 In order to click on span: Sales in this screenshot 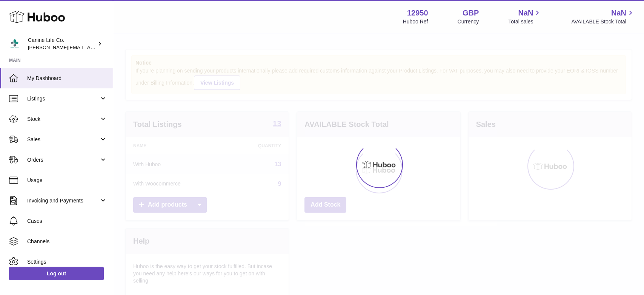, I will do `click(63, 139)`.